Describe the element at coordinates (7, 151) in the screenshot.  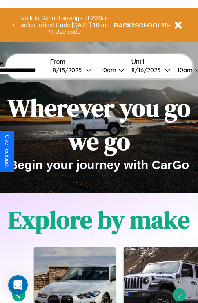
I see `div: Give Feedback` at that location.